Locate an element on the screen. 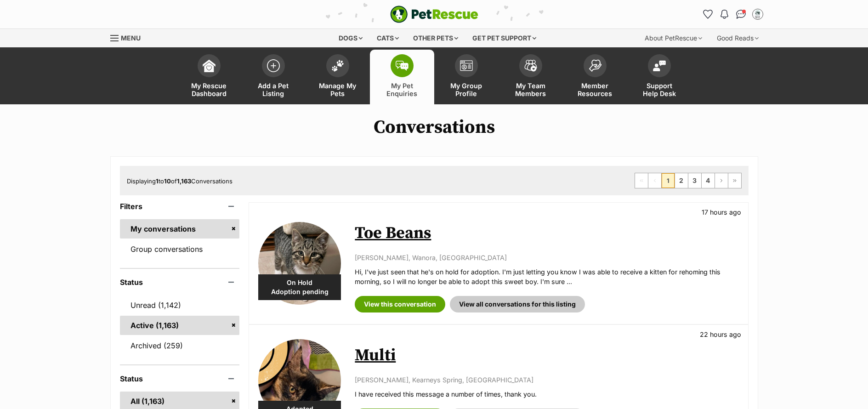  a: View this conversation is located at coordinates (400, 304).